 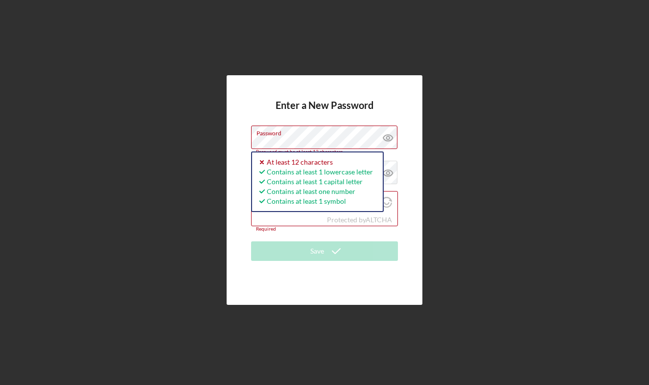 I want to click on div: Contains at least 1 capital letter, so click(x=315, y=182).